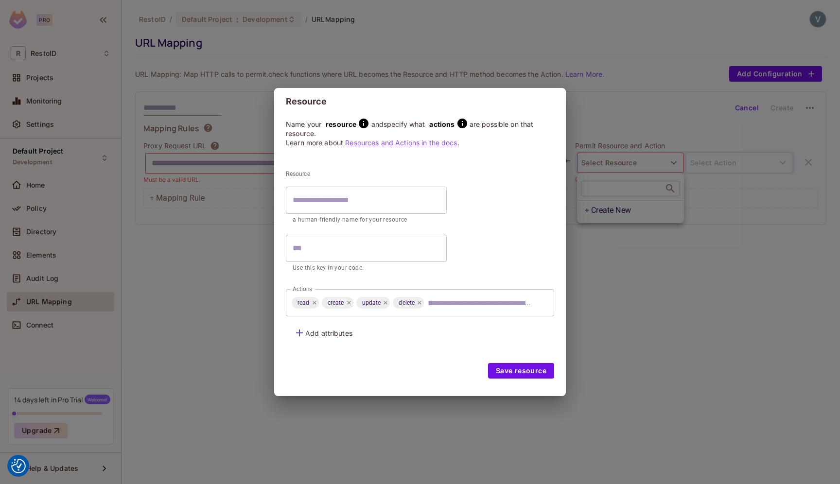  I want to click on label: Resource, so click(346, 173).